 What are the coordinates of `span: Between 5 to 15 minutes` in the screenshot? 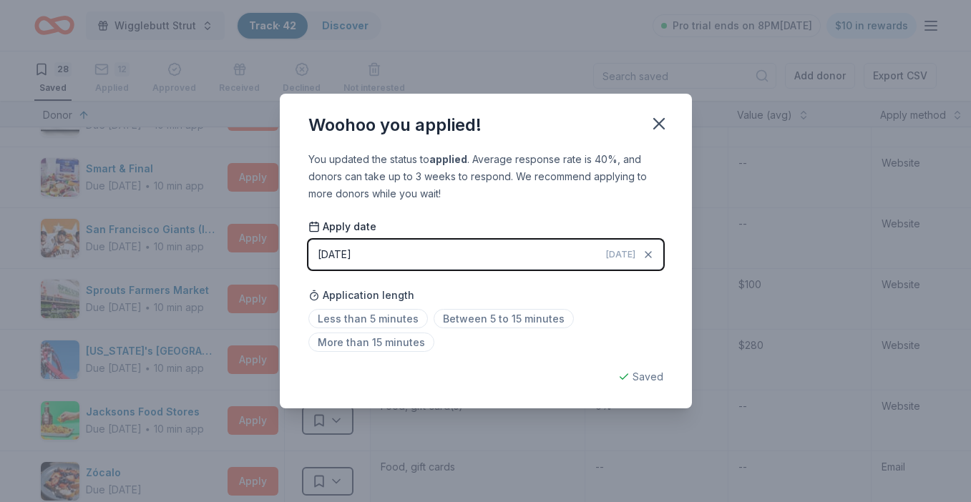 It's located at (504, 318).